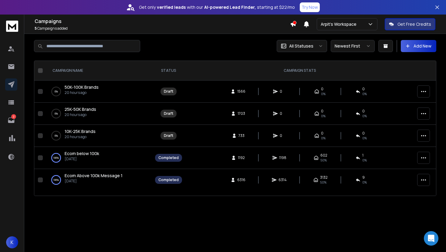 This screenshot has height=252, width=446. I want to click on span: 1566, so click(241, 92).